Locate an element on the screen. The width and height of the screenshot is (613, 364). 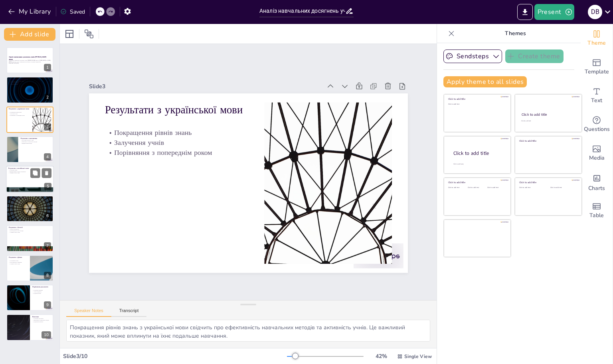
p: Позитивні результати is located at coordinates (42, 318).